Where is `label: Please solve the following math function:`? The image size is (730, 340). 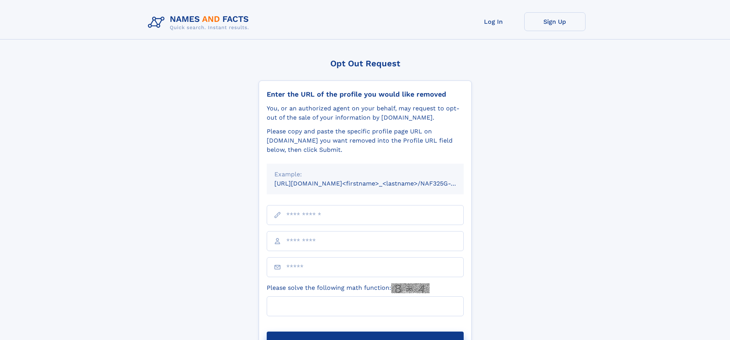 label: Please solve the following math function: is located at coordinates (348, 288).